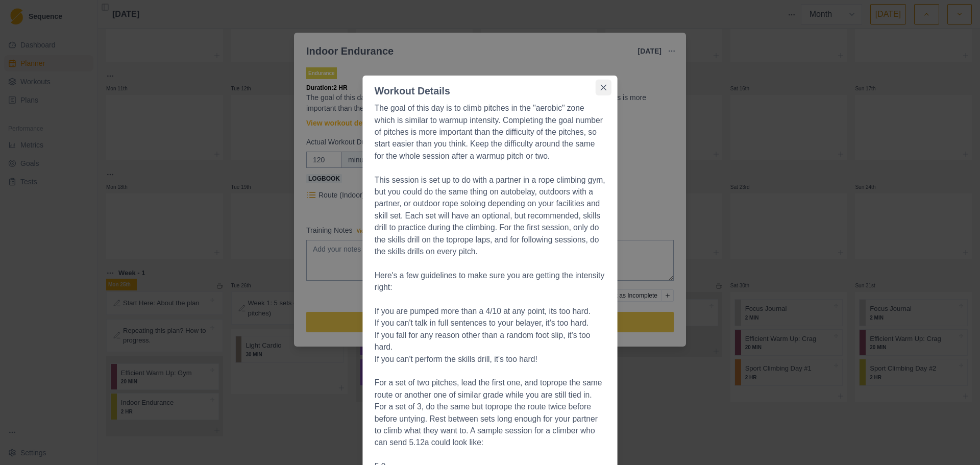  What do you see at coordinates (604, 87) in the screenshot?
I see `button: Close` at bounding box center [604, 87].